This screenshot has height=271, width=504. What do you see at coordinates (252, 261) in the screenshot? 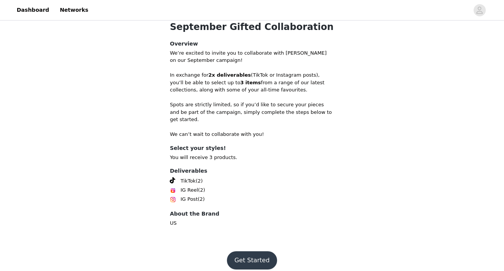
I see `button: Get Started` at bounding box center [252, 261].